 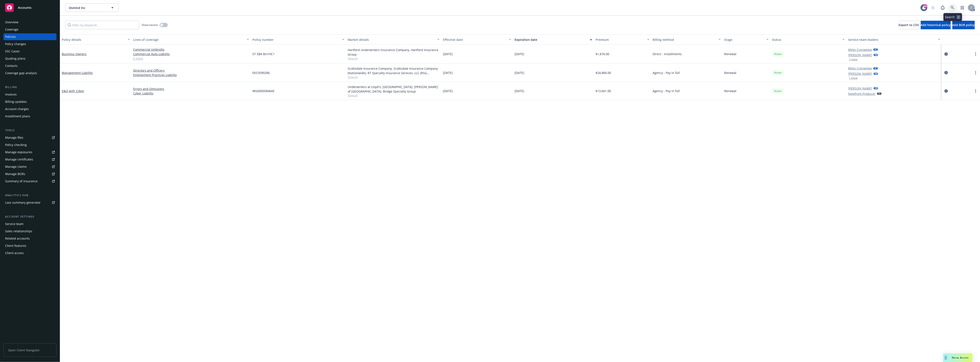 I want to click on div: Expiration date, so click(x=551, y=40).